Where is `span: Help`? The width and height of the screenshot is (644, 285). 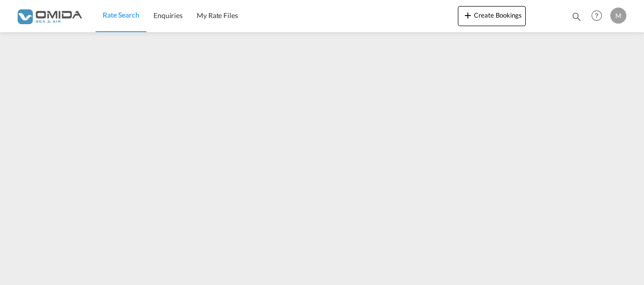 span: Help is located at coordinates (597, 16).